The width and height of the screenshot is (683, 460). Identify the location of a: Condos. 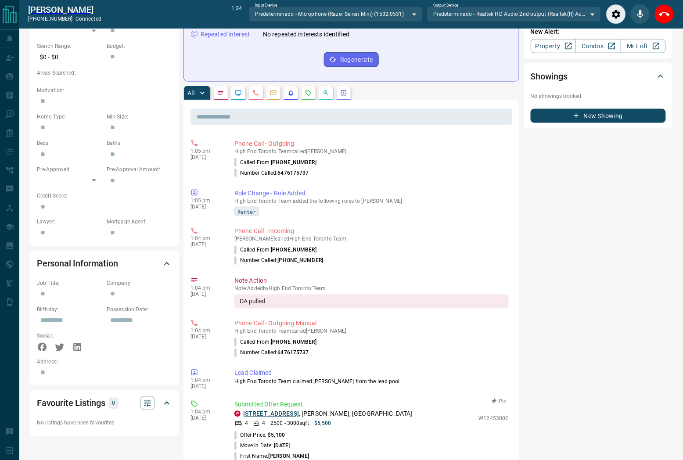
(598, 46).